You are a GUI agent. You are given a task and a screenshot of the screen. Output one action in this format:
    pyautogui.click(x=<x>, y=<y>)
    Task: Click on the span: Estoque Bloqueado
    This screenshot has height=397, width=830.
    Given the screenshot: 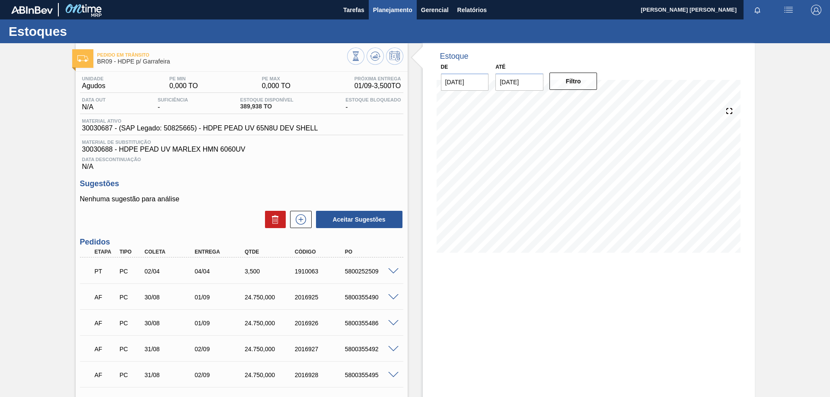 What is the action you would take?
    pyautogui.click(x=373, y=100)
    